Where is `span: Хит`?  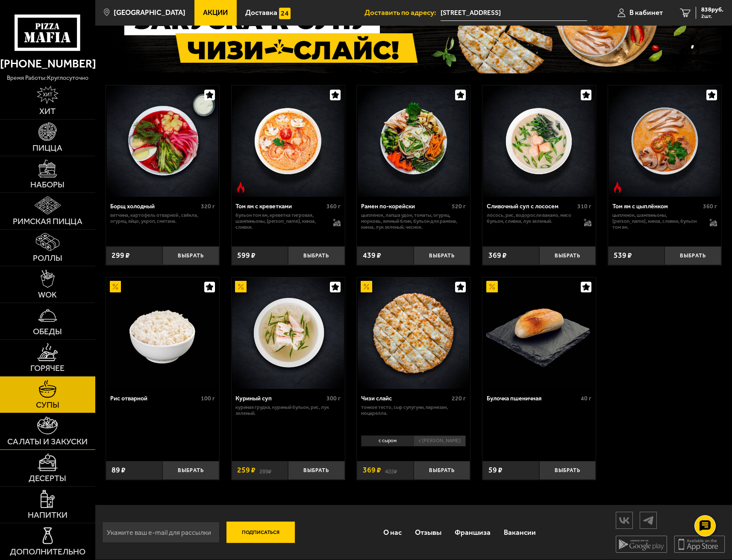
span: Хит is located at coordinates (47, 111).